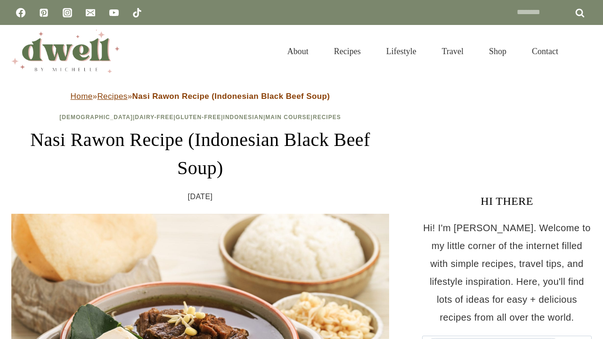 Image resolution: width=603 pixels, height=339 pixels. Describe the element at coordinates (154, 117) in the screenshot. I see `a: Dairy-Free` at that location.